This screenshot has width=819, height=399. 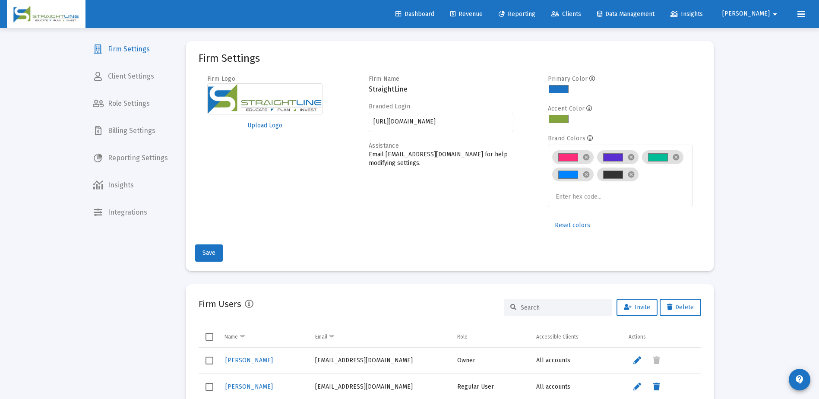 What do you see at coordinates (567, 79) in the screenshot?
I see `label: Primary Color` at bounding box center [567, 79].